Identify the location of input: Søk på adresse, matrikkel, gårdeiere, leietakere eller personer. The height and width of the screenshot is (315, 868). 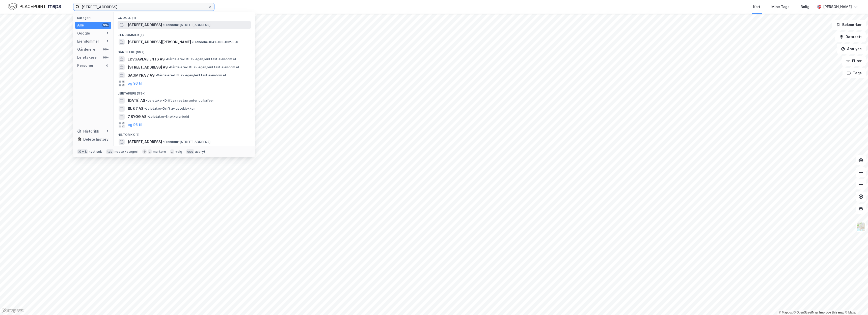
(144, 7).